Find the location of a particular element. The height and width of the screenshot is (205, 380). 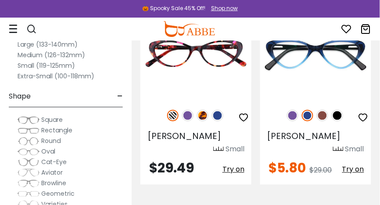

span: Geometric is located at coordinates (58, 193).